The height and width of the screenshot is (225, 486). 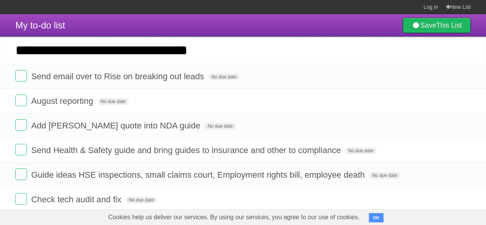 What do you see at coordinates (40, 25) in the screenshot?
I see `span: My to-do list` at bounding box center [40, 25].